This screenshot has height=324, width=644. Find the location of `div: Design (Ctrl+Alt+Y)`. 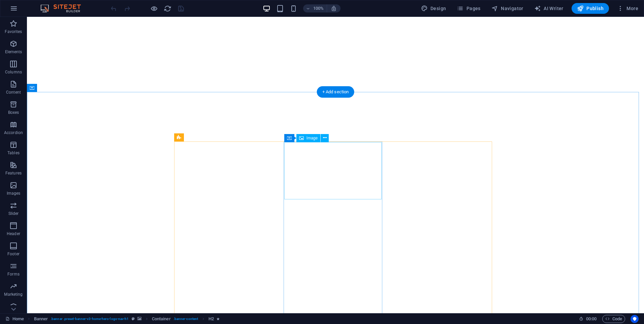

div: Design (Ctrl+Alt+Y) is located at coordinates (433, 8).